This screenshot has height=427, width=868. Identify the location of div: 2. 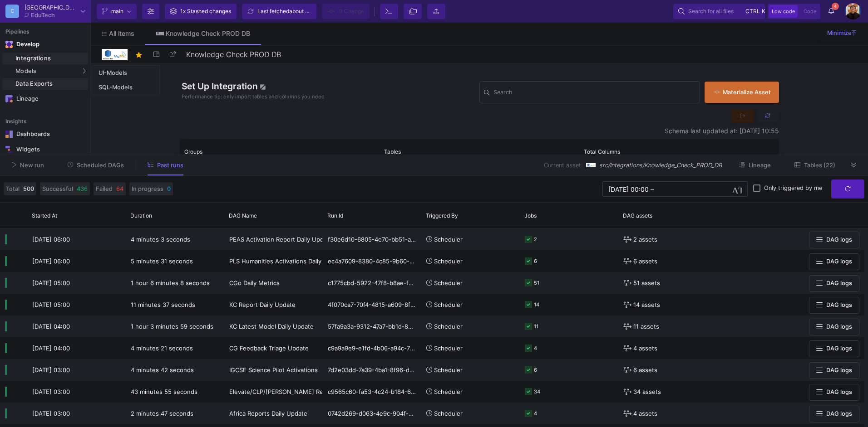
(535, 239).